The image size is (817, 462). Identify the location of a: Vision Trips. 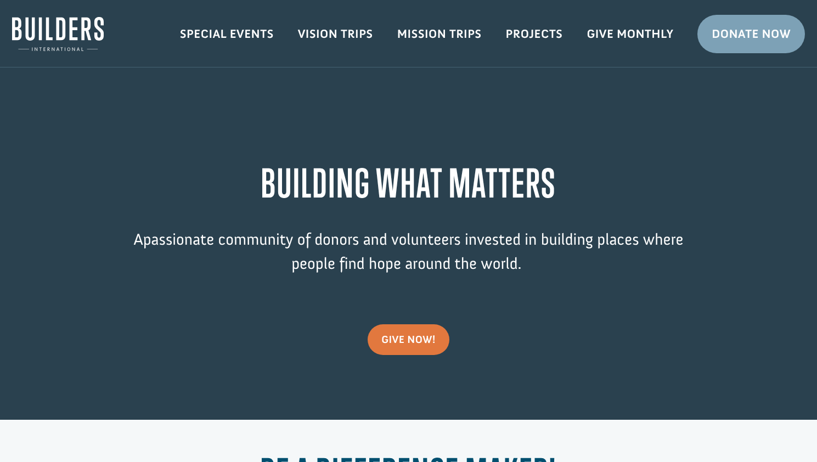
(335, 34).